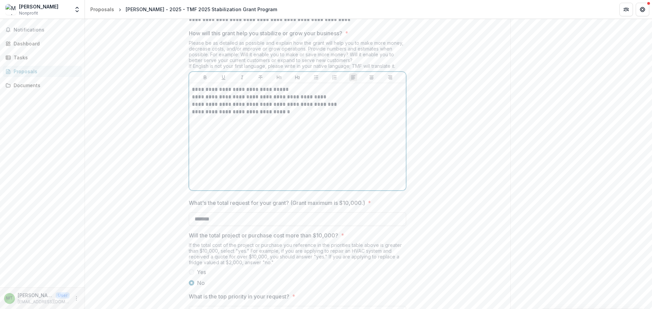  Describe the element at coordinates (76, 299) in the screenshot. I see `button: More` at that location.